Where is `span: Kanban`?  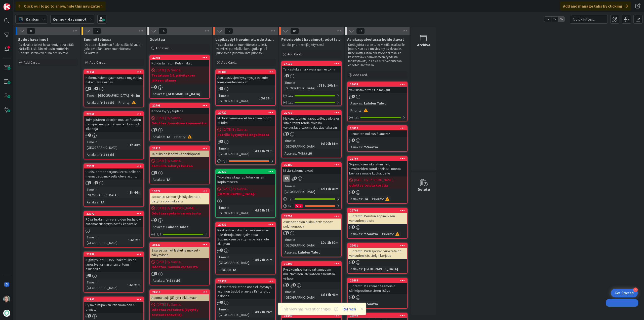 span: Kanban is located at coordinates (33, 19).